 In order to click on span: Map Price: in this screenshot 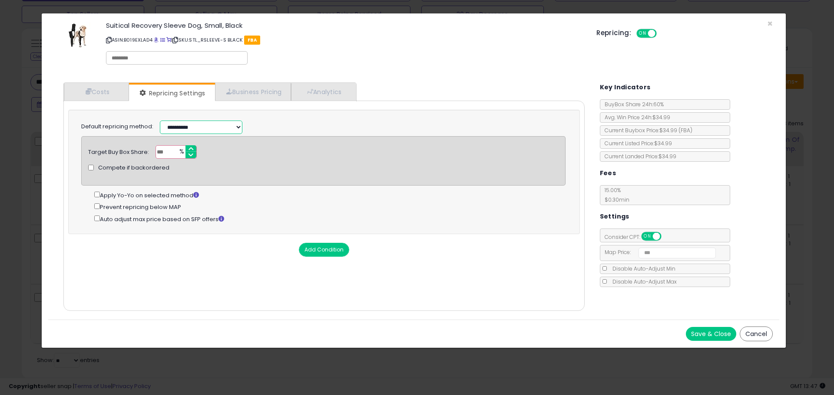, I will do `click(658, 252)`.